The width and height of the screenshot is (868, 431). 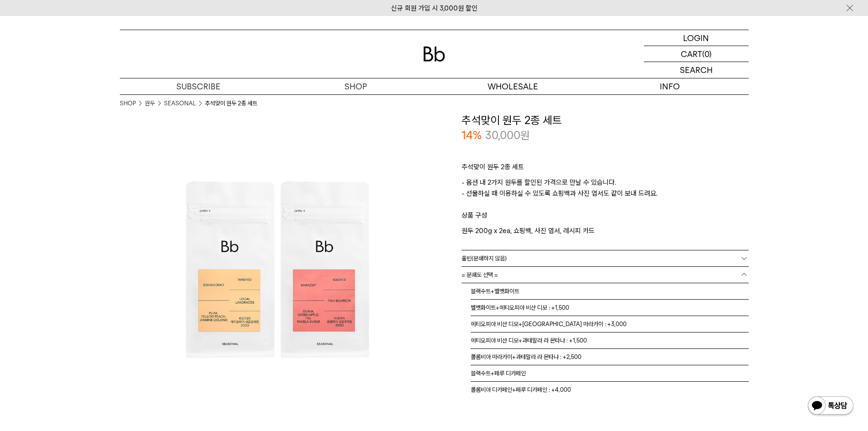 What do you see at coordinates (434, 54) in the screenshot?
I see `img: 로고` at bounding box center [434, 54].